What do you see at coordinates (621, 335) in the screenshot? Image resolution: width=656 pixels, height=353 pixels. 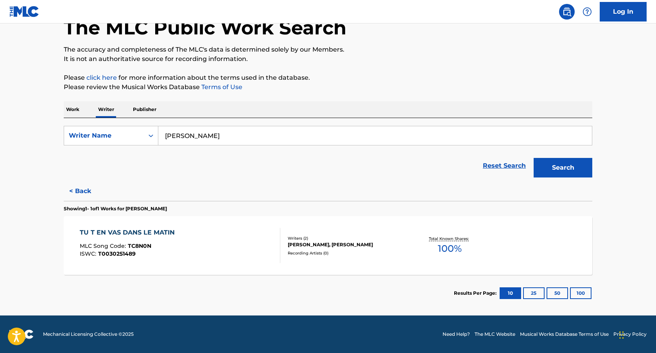 I see `div: Glisser` at bounding box center [621, 335].